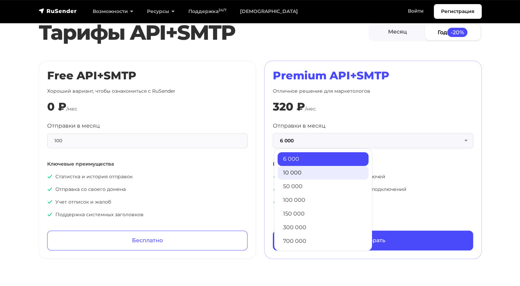 The height and width of the screenshot is (286, 520). I want to click on ul: 6 000, so click(323, 200).